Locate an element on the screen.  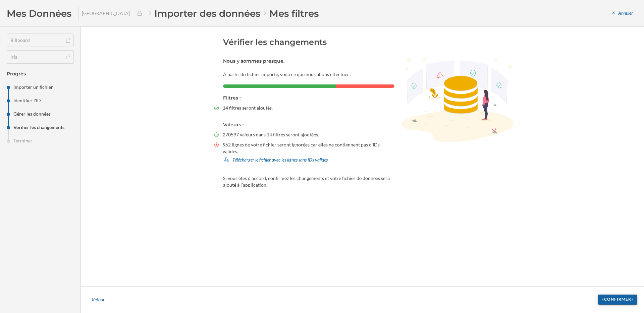
li: Importer un fichier is located at coordinates (40, 87).